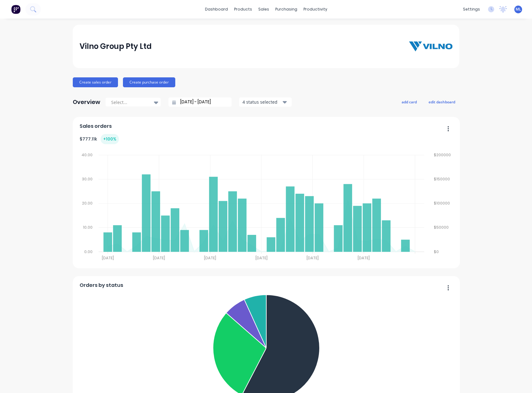 This screenshot has width=532, height=393. Describe the element at coordinates (430, 46) in the screenshot. I see `img: Vilno Group Pty Ltd` at that location.